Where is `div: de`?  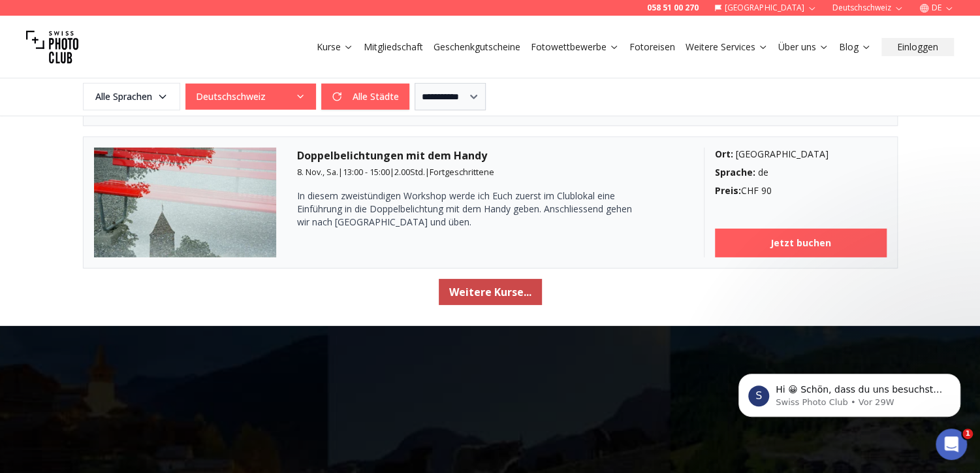 div: de is located at coordinates (800, 172).